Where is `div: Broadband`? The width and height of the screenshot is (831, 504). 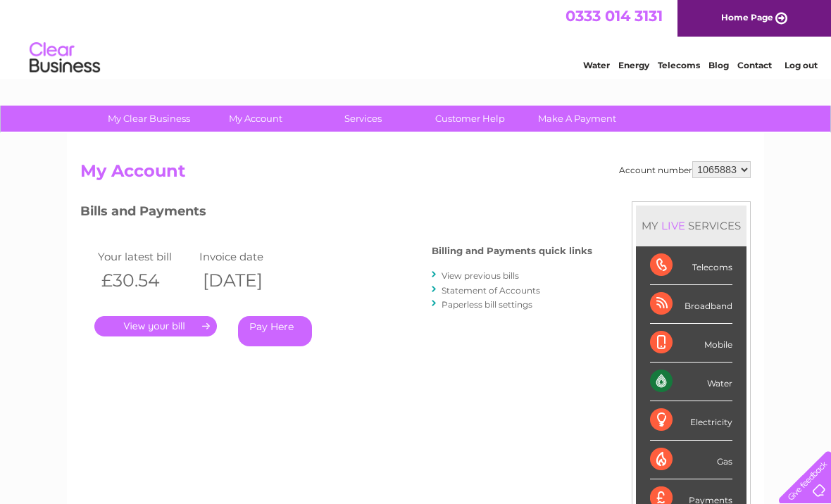
div: Broadband is located at coordinates (691, 304).